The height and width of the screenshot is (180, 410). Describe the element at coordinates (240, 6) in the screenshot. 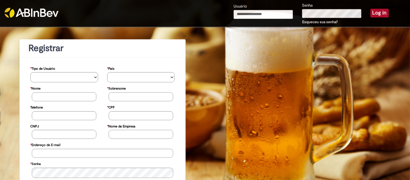

I see `label: Usuário` at that location.